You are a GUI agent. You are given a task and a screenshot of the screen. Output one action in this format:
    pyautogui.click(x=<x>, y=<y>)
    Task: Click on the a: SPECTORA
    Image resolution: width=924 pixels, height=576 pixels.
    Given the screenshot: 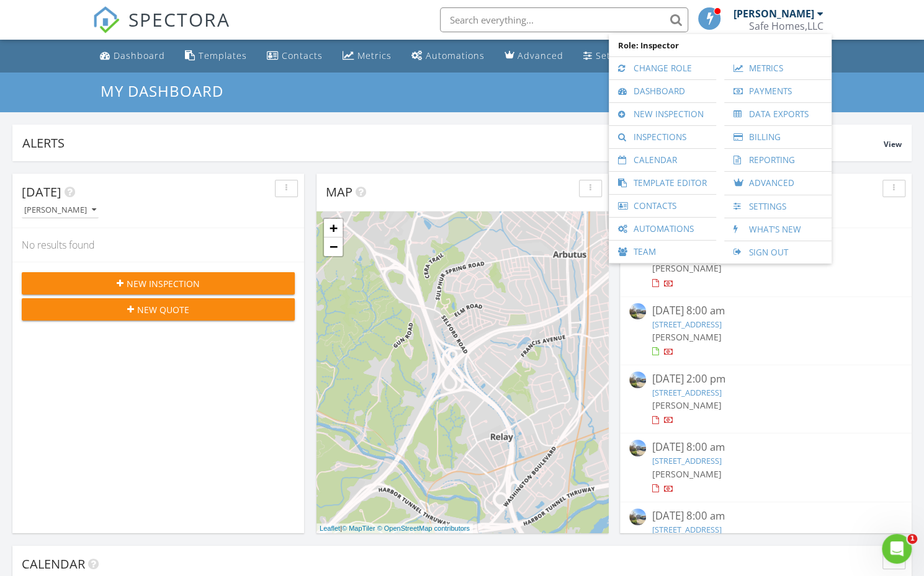 What is the action you would take?
    pyautogui.click(x=161, y=30)
    